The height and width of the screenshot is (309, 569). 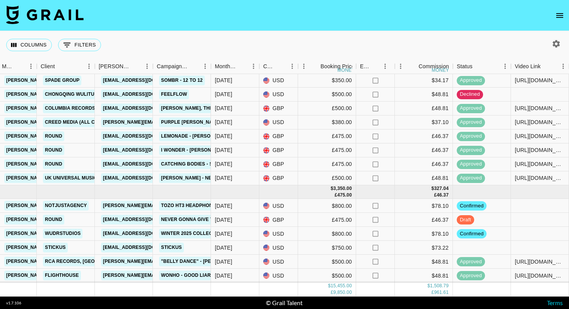 What do you see at coordinates (540, 66) in the screenshot?
I see `div: Video Link` at bounding box center [540, 66].